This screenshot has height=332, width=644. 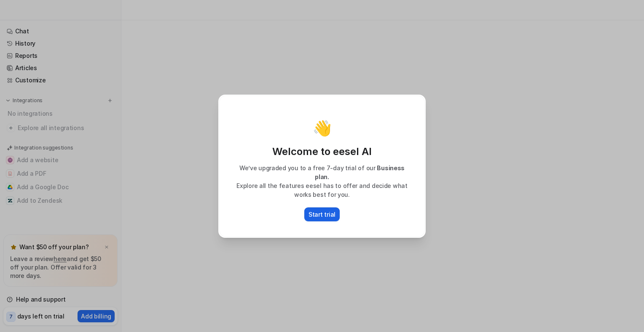 What do you see at coordinates (322, 214) in the screenshot?
I see `p: Start trial` at bounding box center [322, 214].